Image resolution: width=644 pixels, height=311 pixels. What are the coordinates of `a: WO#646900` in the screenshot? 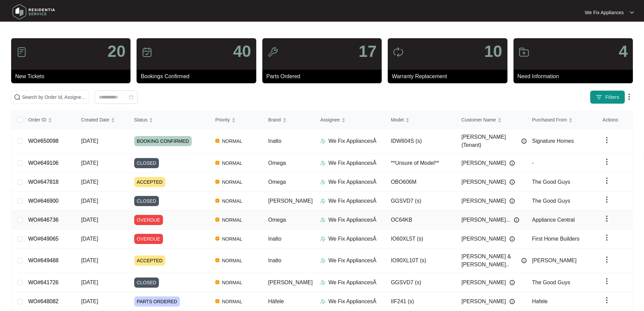 It's located at (43, 200).